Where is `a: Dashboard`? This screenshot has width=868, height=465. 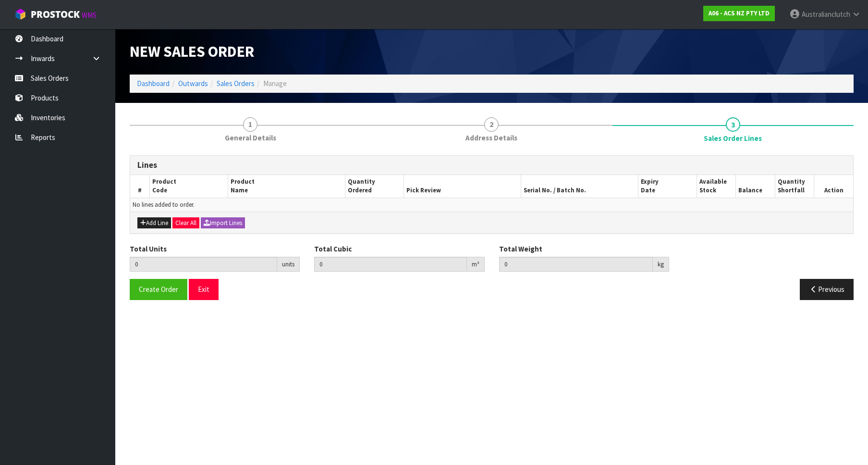
a: Dashboard is located at coordinates (154, 83).